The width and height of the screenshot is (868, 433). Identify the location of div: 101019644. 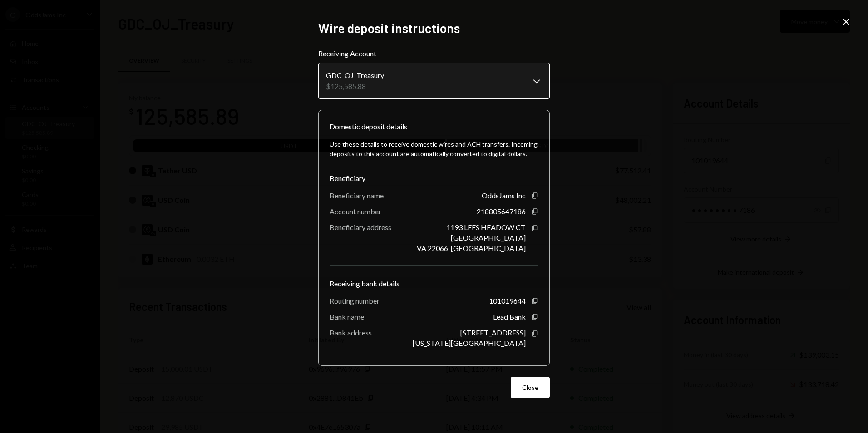
(507, 301).